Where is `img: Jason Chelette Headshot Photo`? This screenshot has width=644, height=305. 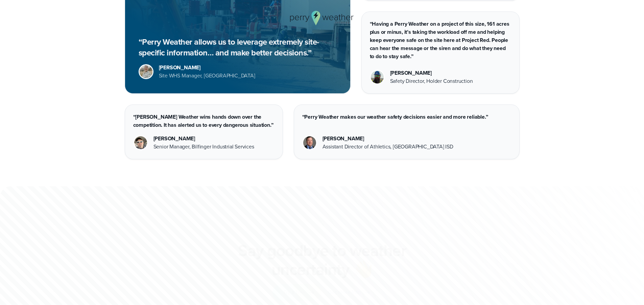
img: Jason Chelette Headshot Photo is located at coordinates (141, 143).